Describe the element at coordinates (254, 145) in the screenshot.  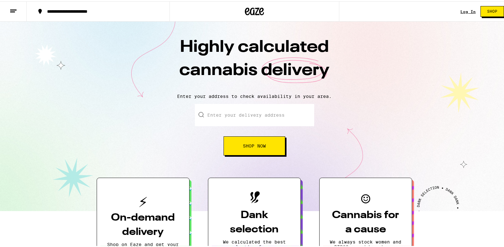
I see `span: Shop Now` at that location.